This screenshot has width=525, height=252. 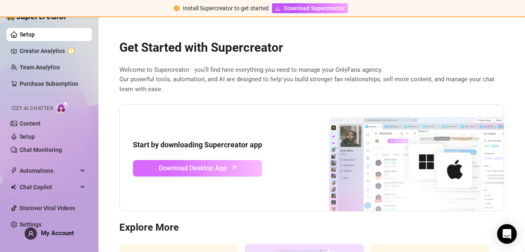 I want to click on a: Download Supercreator, so click(x=310, y=8).